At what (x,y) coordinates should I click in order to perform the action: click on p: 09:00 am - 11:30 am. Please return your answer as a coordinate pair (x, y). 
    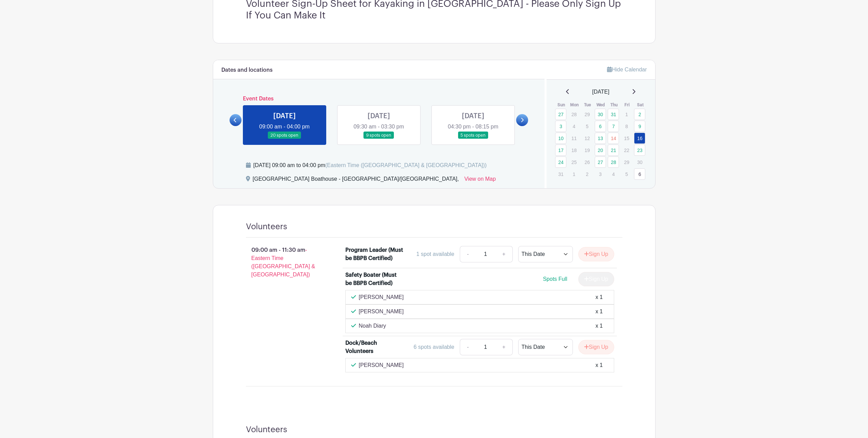
    Looking at the image, I should click on (285, 262).